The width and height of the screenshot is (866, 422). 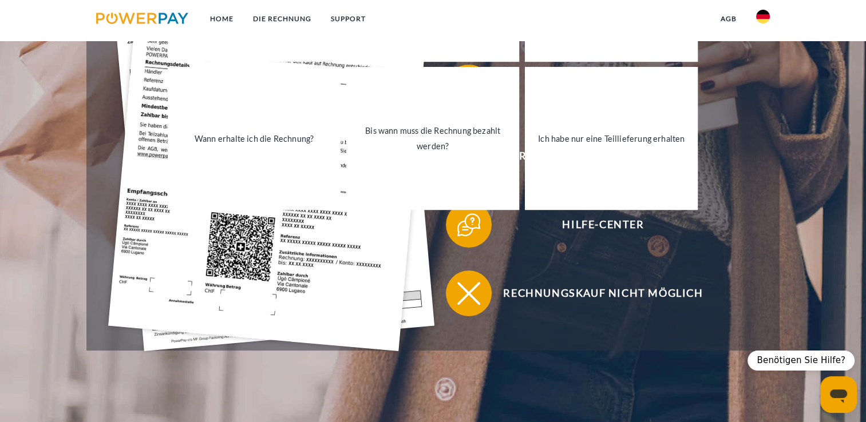 I want to click on a: DIE RECHNUNG, so click(x=282, y=19).